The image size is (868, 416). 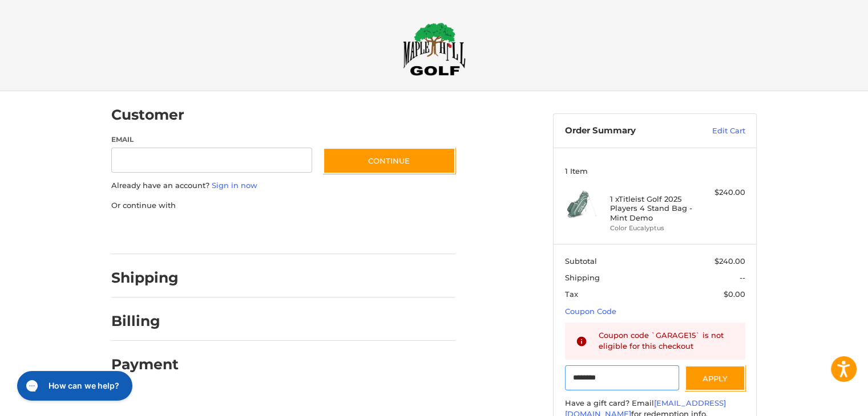 I want to click on h3: Order Summary, so click(x=626, y=131).